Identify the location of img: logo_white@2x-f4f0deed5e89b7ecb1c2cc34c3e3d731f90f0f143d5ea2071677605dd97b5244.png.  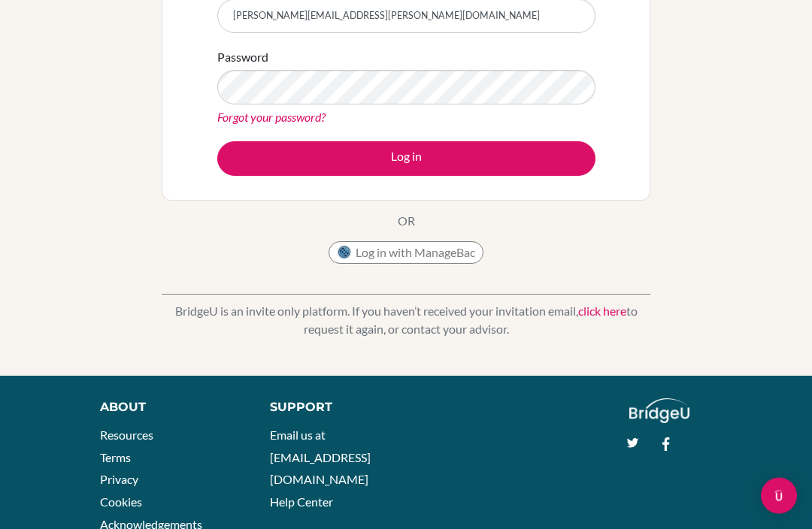
(659, 411).